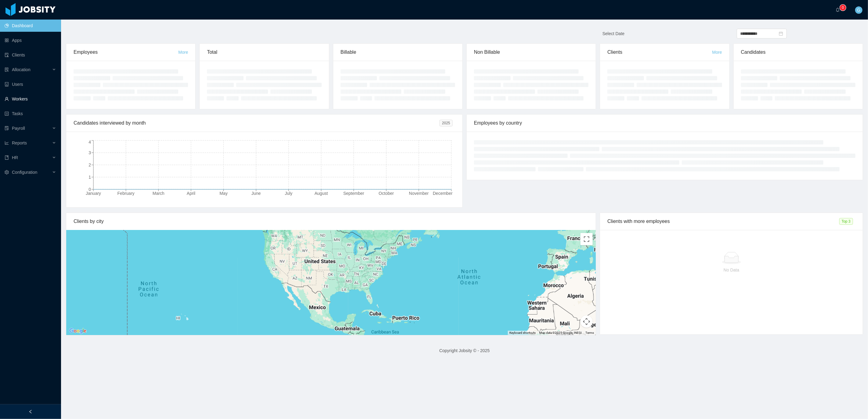 This screenshot has height=419, width=868. Describe the element at coordinates (30, 40) in the screenshot. I see `a: icon: appstoreApps` at that location.